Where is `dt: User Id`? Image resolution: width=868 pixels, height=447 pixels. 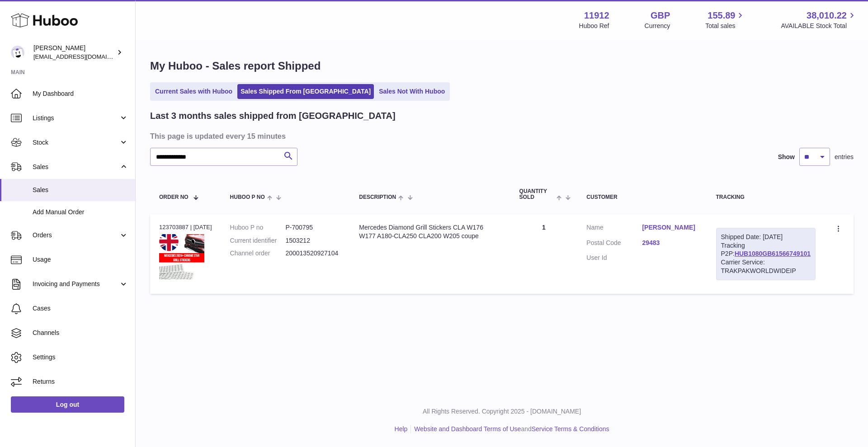
dt: User Id is located at coordinates (614, 258).